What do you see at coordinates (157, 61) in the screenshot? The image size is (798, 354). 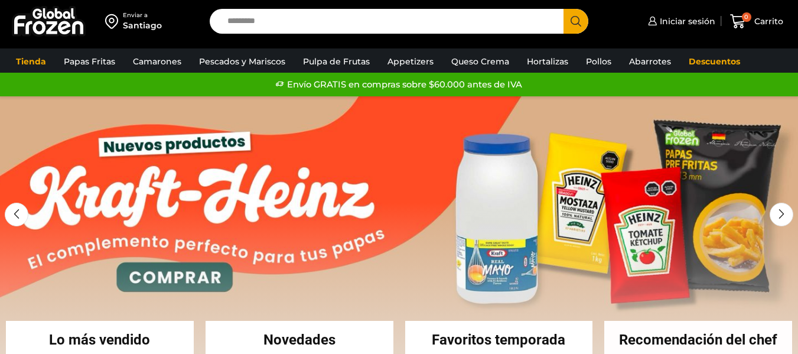 I see `a: Camarones` at bounding box center [157, 61].